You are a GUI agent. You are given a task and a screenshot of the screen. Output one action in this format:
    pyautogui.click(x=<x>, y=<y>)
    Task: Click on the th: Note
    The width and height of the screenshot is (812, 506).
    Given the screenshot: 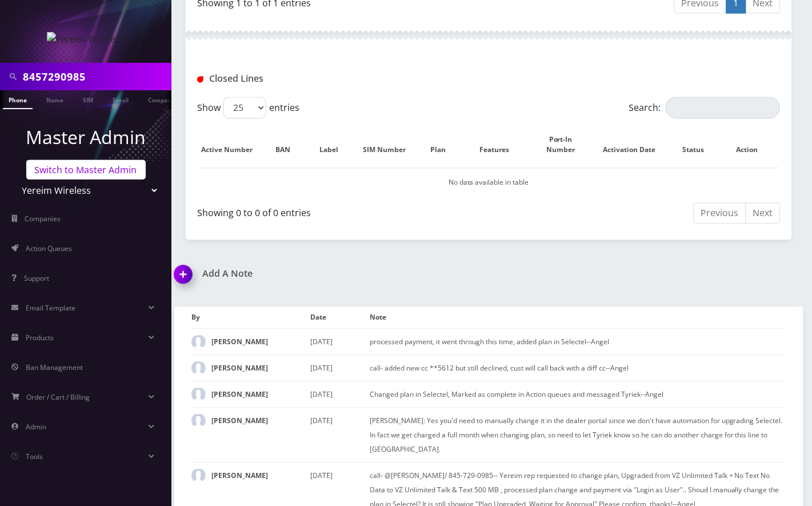 What is the action you would take?
    pyautogui.click(x=577, y=318)
    